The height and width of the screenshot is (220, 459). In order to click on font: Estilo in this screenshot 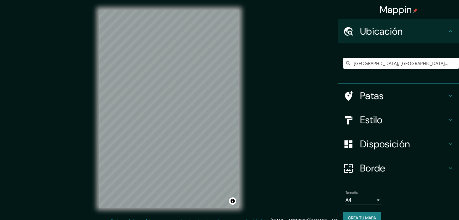, I will do `click(371, 120)`.